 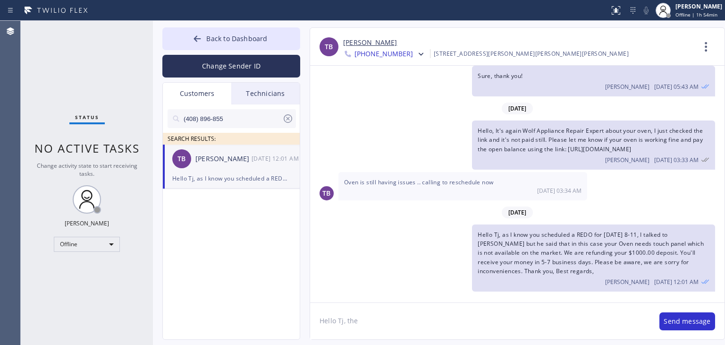 What do you see at coordinates (480, 320) in the screenshot?
I see `textarea: Hello Tj, the` at bounding box center [480, 320].